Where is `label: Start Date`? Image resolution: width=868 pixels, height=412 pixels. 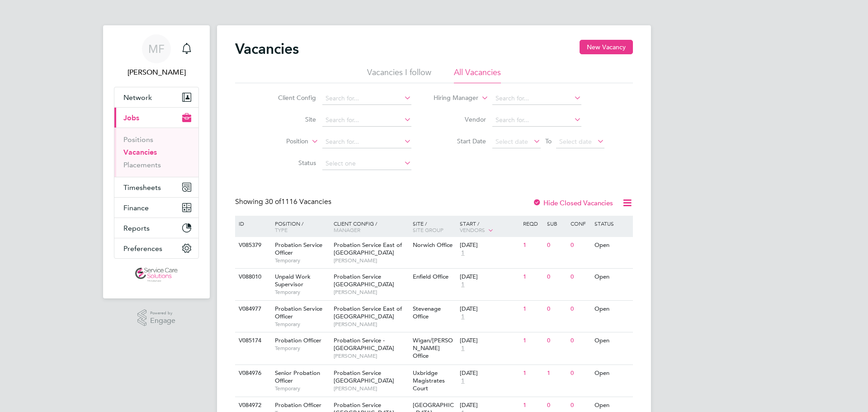
label: Start Date is located at coordinates (459, 141).